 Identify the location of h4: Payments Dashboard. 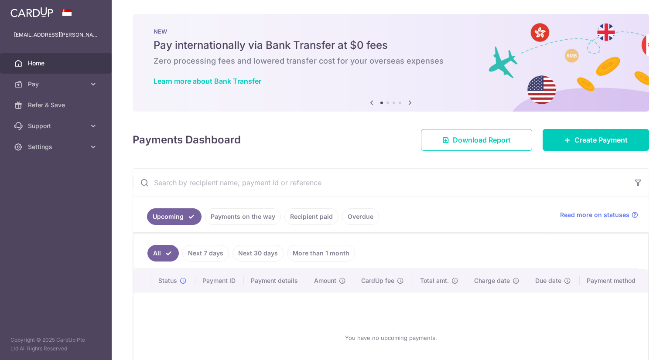
(187, 140).